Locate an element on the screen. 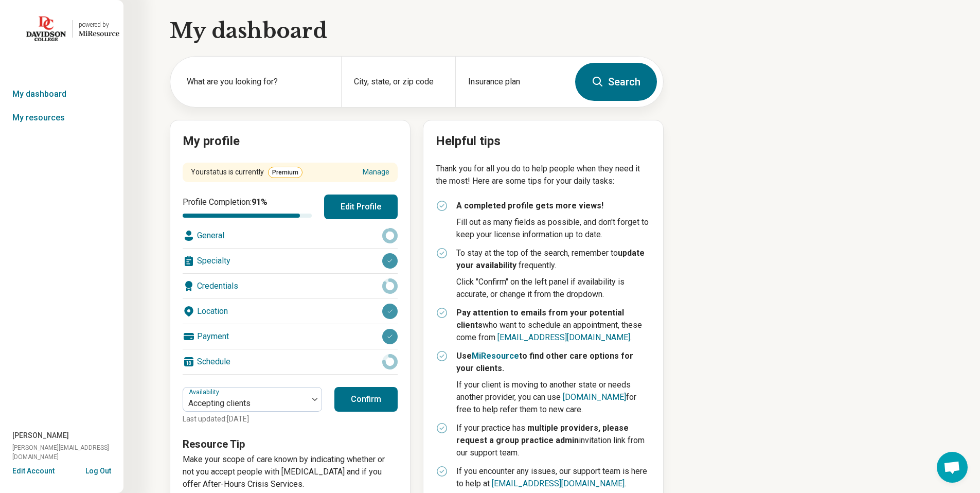  div: Specialty is located at coordinates (290, 261).